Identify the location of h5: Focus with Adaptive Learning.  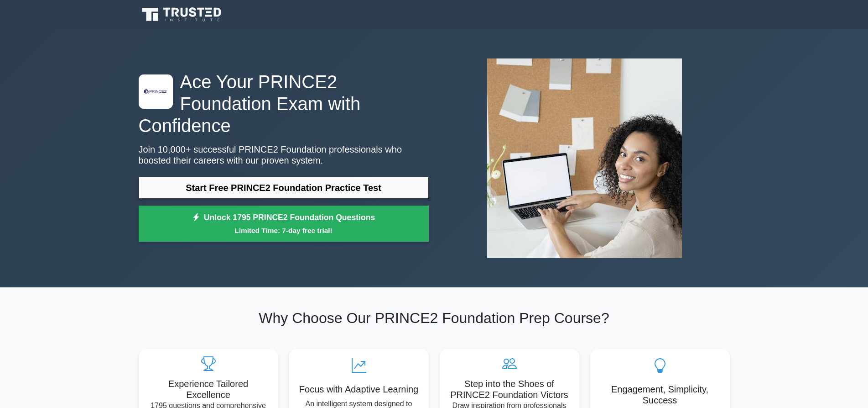
(359, 389).